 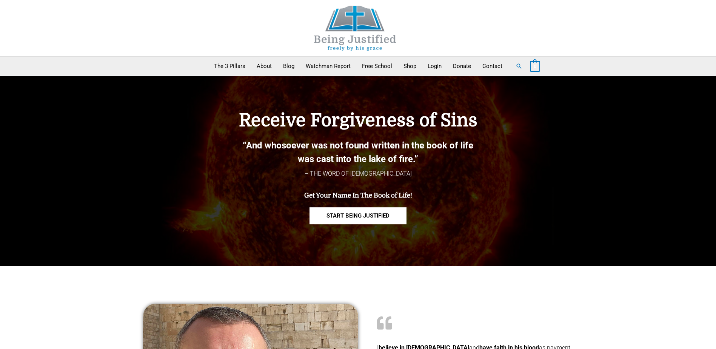 I want to click on a: Free School, so click(x=377, y=66).